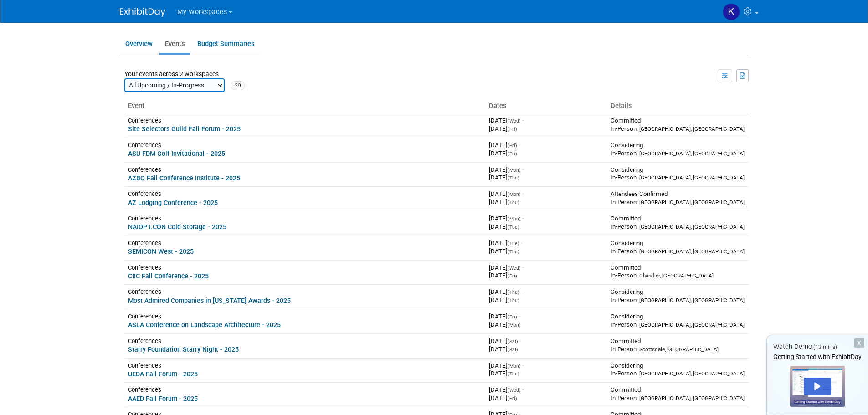 Image resolution: width=868 pixels, height=415 pixels. Describe the element at coordinates (742, 75) in the screenshot. I see `i: Export to Spreadsheet (.csv)` at that location.